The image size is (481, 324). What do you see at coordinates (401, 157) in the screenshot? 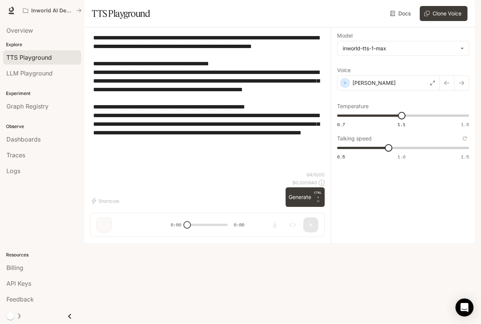
I see `span: 1.0` at bounding box center [401, 157].